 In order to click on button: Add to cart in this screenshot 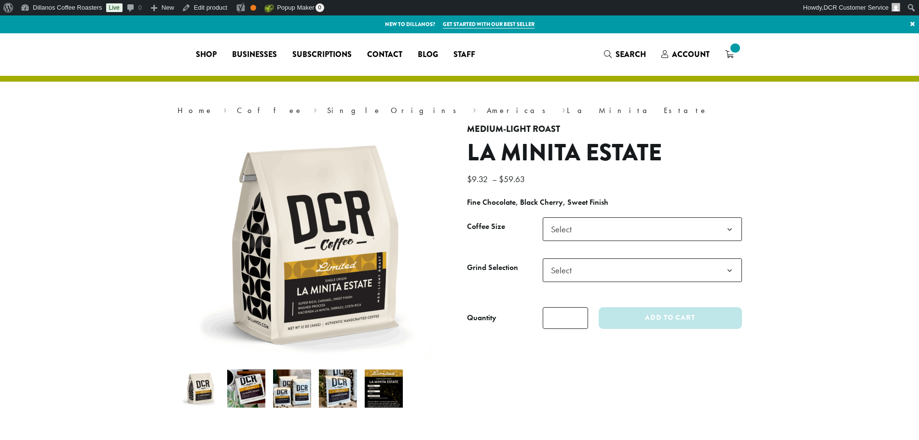, I will do `click(670, 318)`.